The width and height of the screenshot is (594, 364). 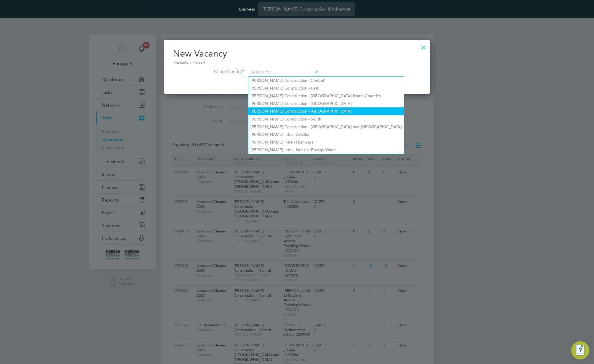 I want to click on button: Engage Resource Center, so click(x=580, y=350).